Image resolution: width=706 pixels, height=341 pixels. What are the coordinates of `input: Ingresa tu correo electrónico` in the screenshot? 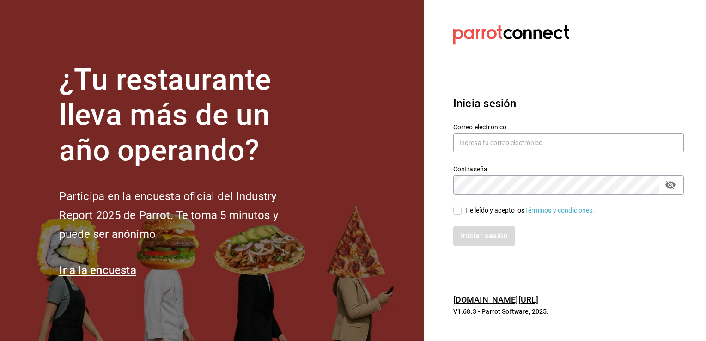 It's located at (568, 143).